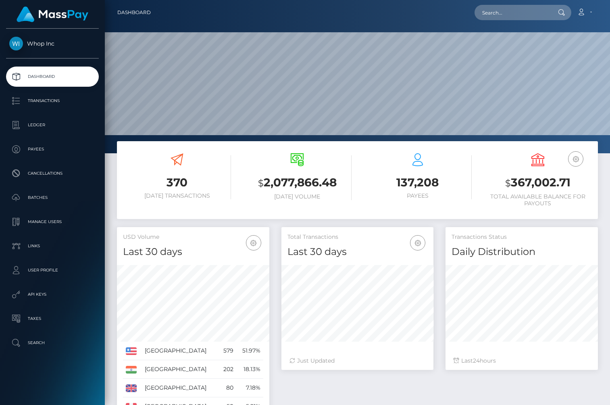 The image size is (610, 405). What do you see at coordinates (52, 294) in the screenshot?
I see `p: API Keys` at bounding box center [52, 294].